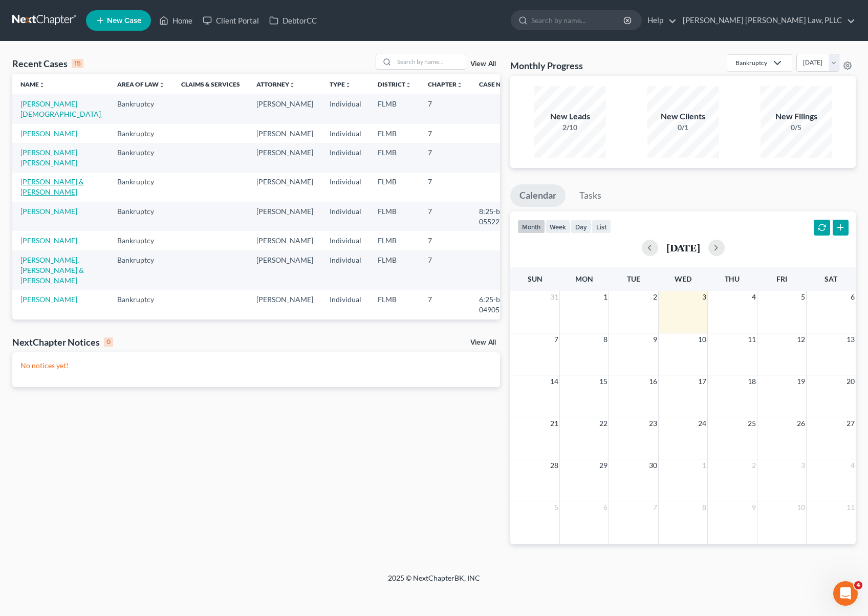 This screenshot has width=868, height=616. What do you see at coordinates (395, 84) in the screenshot?
I see `a: Districtunfold_more` at bounding box center [395, 84].